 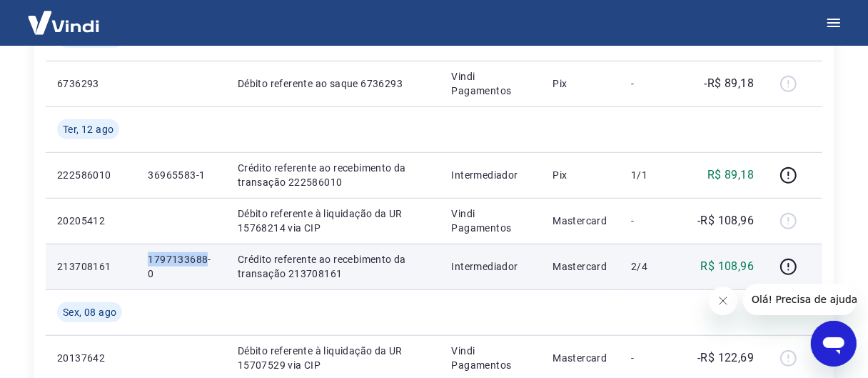 What do you see at coordinates (90, 220) in the screenshot?
I see `p: 20205412` at bounding box center [90, 220].